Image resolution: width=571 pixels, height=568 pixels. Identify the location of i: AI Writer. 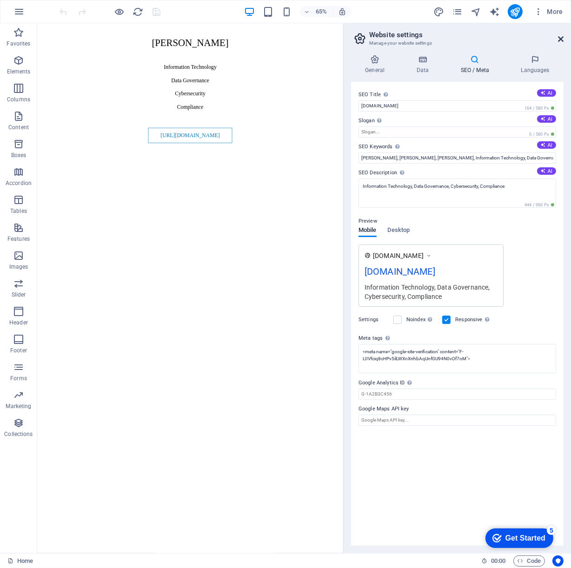
(494, 12).